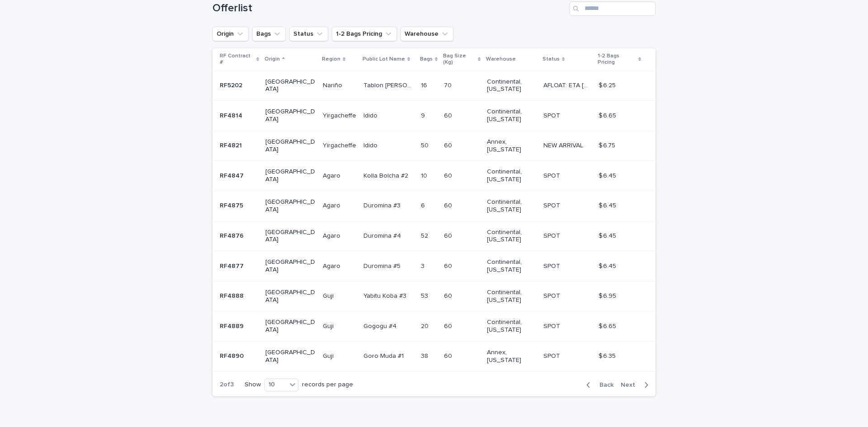  What do you see at coordinates (389, 8) in the screenshot?
I see `h1: Offerlist` at bounding box center [389, 8].